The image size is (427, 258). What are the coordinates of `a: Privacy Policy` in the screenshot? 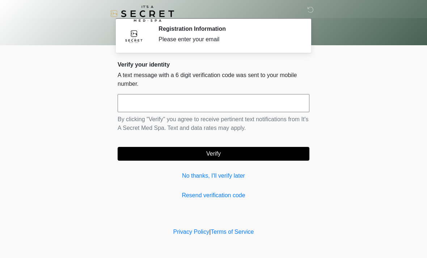 It's located at (192, 232).